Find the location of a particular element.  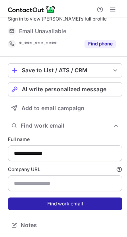

button: AI write personalized message is located at coordinates (65, 89).